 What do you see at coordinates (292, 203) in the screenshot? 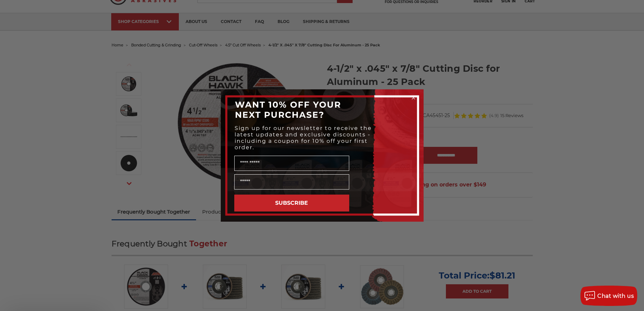
I see `button: SUBSCRIBE` at bounding box center [292, 203].